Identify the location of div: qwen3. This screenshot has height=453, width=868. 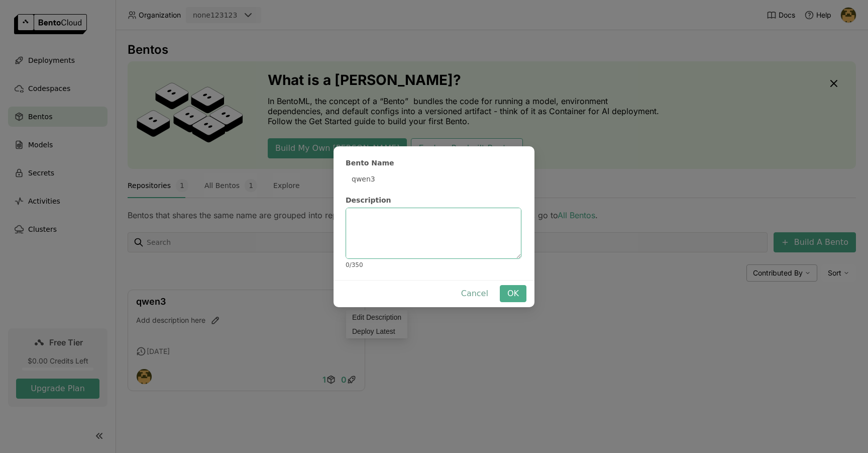
(434, 179).